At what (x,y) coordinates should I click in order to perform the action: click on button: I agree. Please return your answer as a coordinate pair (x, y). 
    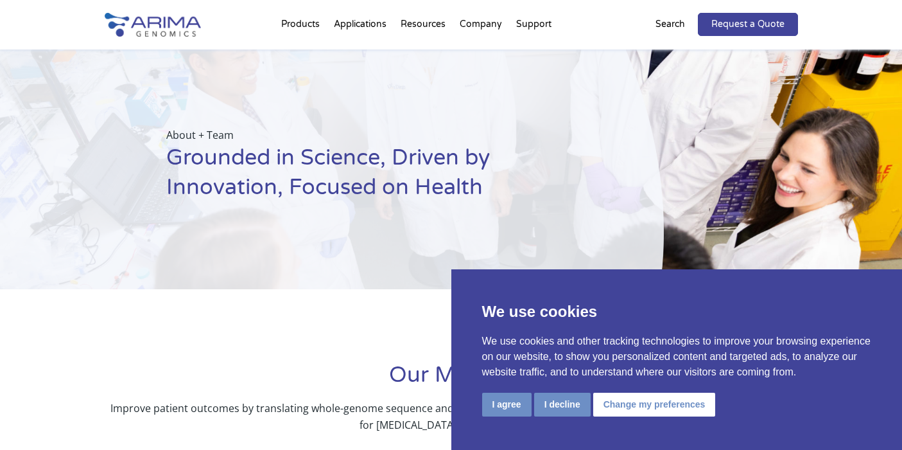
    Looking at the image, I should click on (507, 404).